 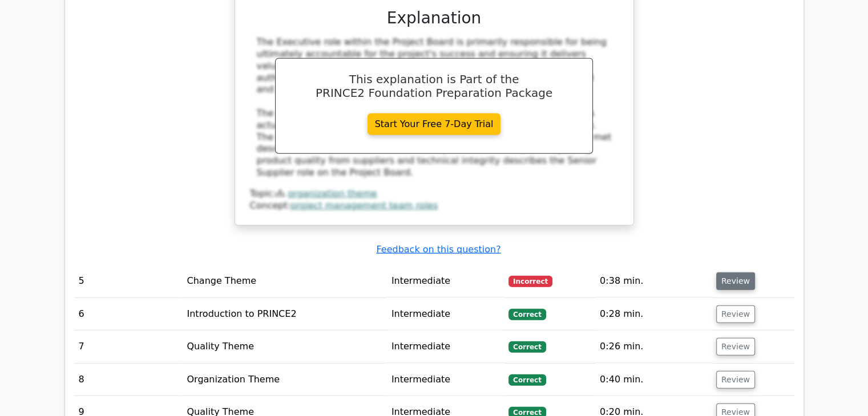 What do you see at coordinates (434, 19) in the screenshot?
I see `h3: Explanation` at bounding box center [434, 19].